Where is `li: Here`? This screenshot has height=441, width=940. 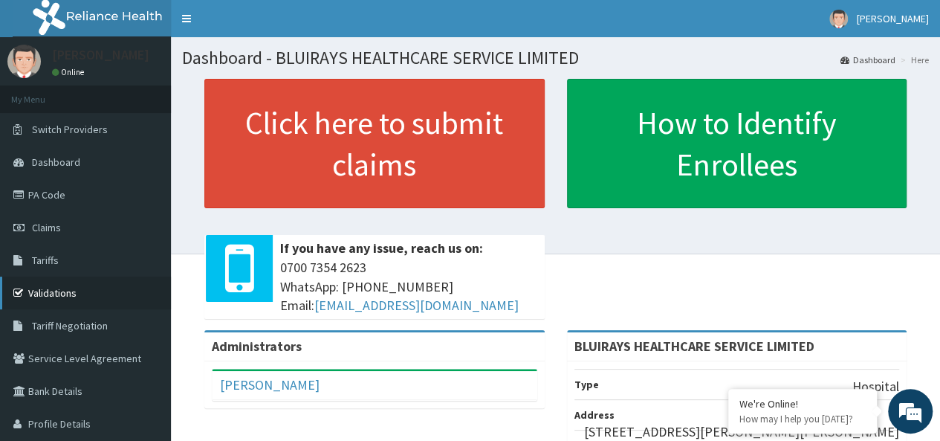
li: Here is located at coordinates (913, 59).